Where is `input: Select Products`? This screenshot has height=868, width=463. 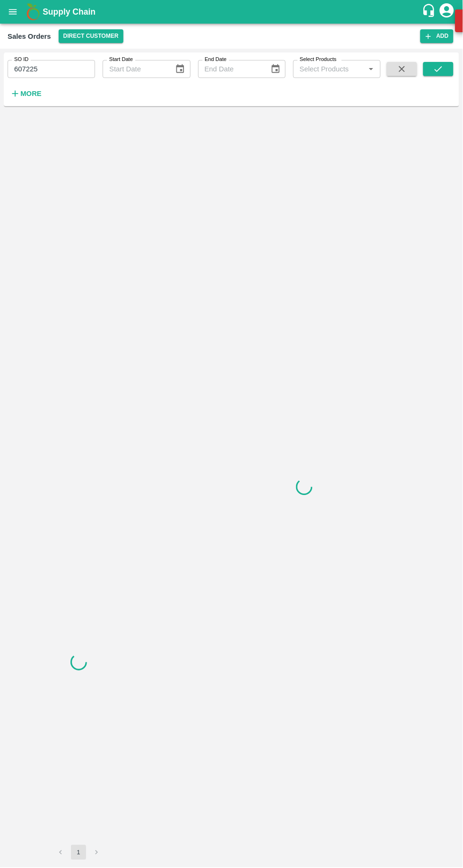
input: Select Products is located at coordinates (329, 69).